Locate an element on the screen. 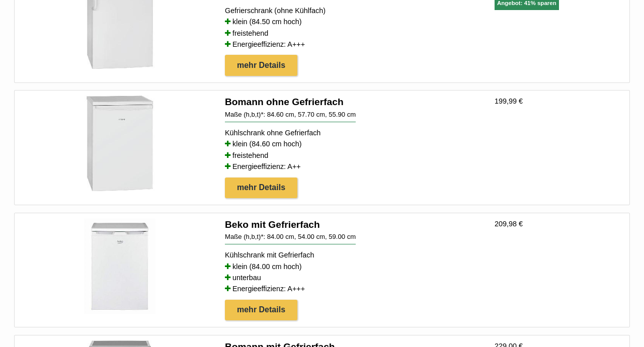 The height and width of the screenshot is (347, 644). img: Bomann VS 2185 Kühlschrank ohne Gefrierfach - klein - freistehend is located at coordinates (120, 143).